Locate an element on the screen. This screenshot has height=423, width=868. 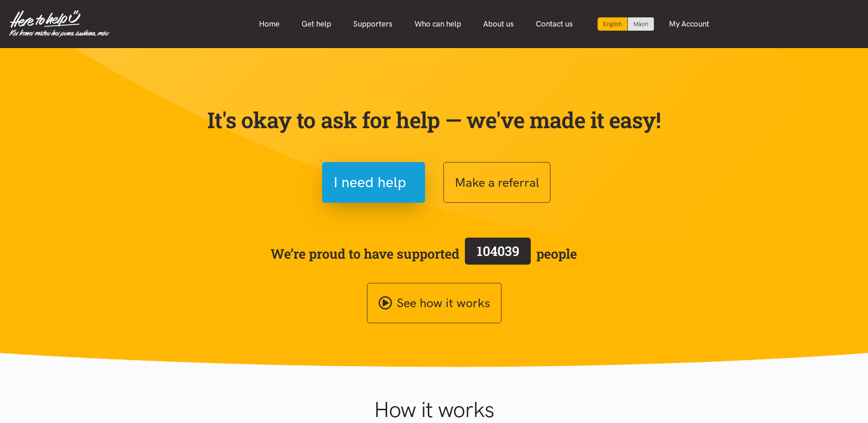
a: Get help is located at coordinates (316, 23).